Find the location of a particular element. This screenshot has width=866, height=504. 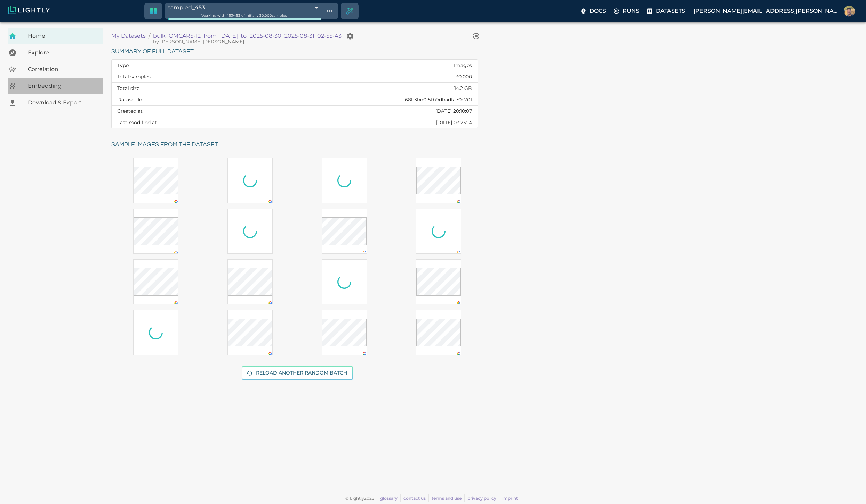

td: 14.2 GB is located at coordinates (367, 88).